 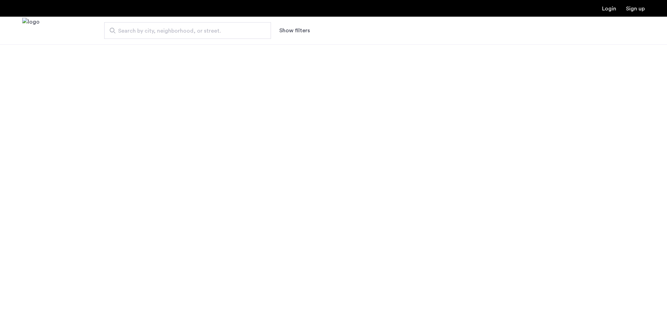 I want to click on a: Cazamio Logo, so click(x=31, y=31).